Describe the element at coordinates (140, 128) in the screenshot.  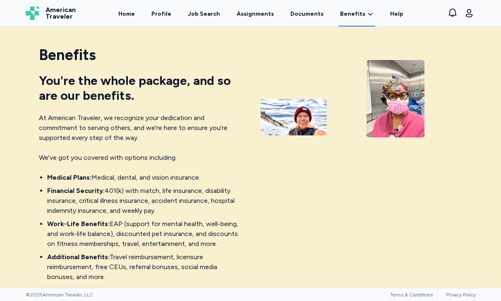
I see `p: At American Traveler, we recognize your dedication and commitment to serving others, and we're he...` at that location.